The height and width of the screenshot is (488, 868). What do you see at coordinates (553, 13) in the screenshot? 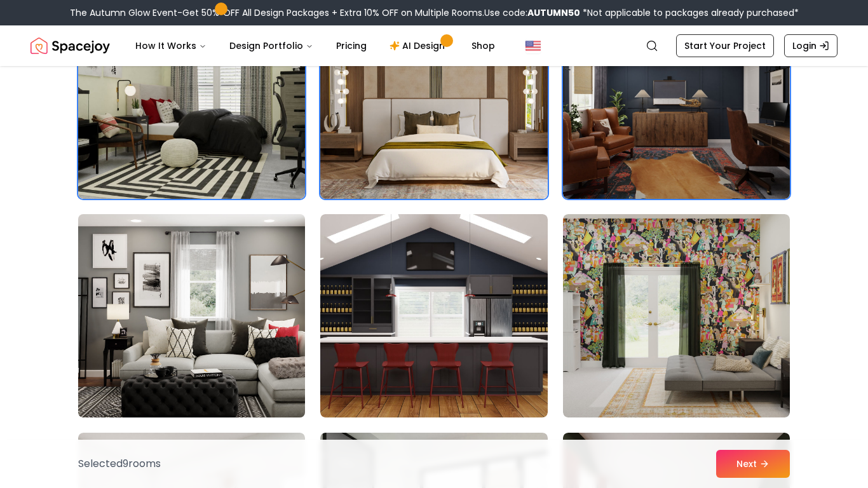
I see `b: AUTUMN50` at bounding box center [553, 13].